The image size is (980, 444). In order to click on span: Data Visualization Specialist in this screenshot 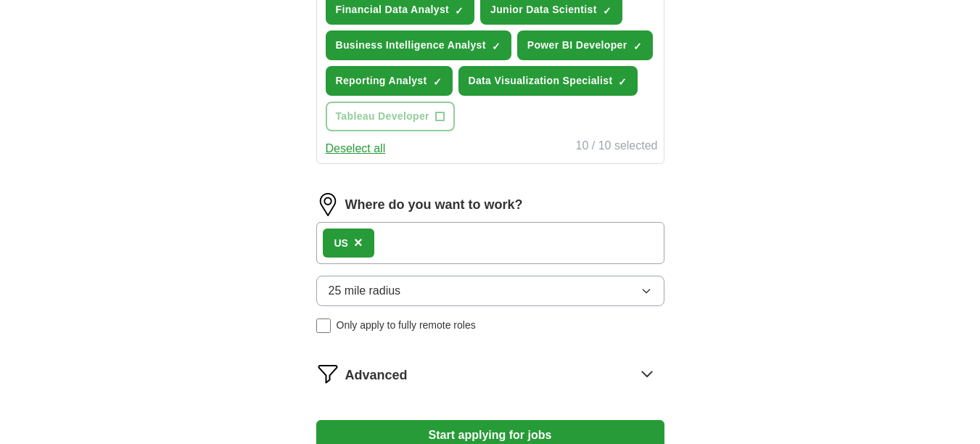, I will do `click(540, 81)`.